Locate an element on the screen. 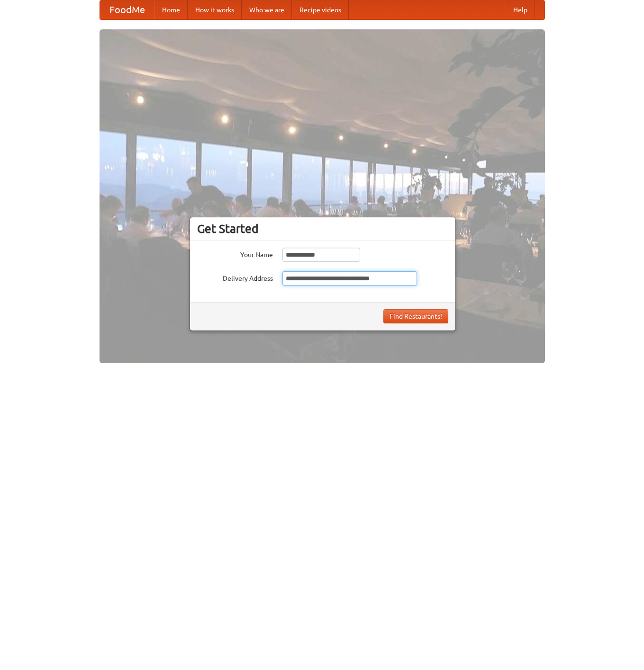  a: Help is located at coordinates (520, 10).